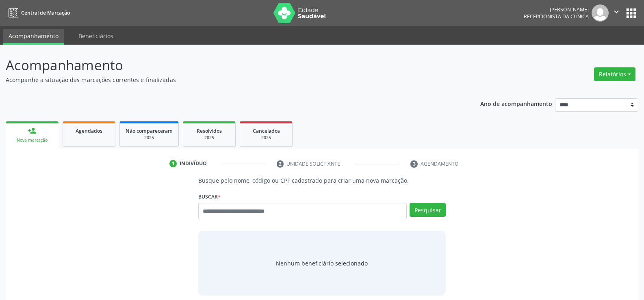  What do you see at coordinates (322, 263) in the screenshot?
I see `span: Nenhum beneficiário selecionado` at bounding box center [322, 263].